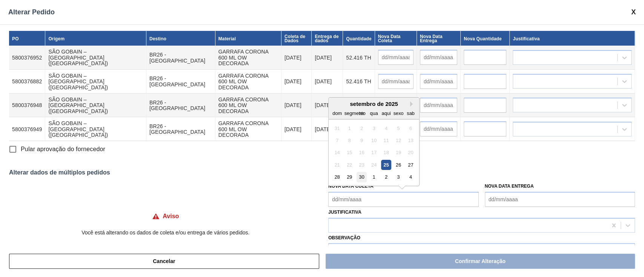 This screenshot has width=644, height=277. I want to click on font: 4, so click(386, 128).